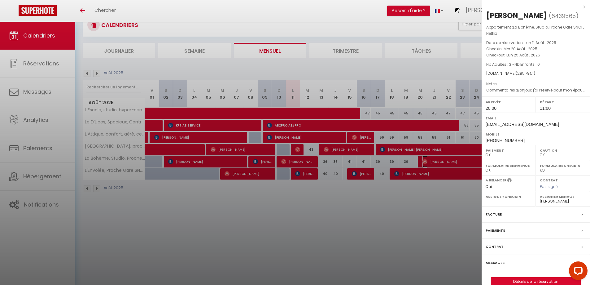 The height and width of the screenshot is (285, 590). I want to click on span: 20:00, so click(491, 108).